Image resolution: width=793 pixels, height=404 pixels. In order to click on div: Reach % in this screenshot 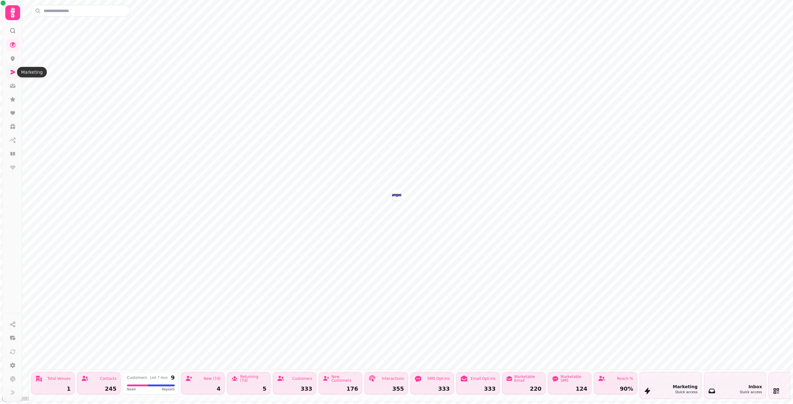, I will do `click(625, 379)`.